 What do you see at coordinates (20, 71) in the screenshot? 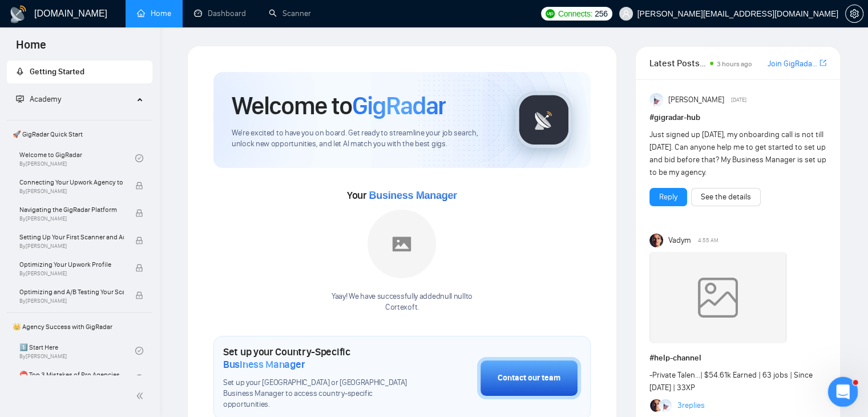
I see `span: rocket` at bounding box center [20, 71].